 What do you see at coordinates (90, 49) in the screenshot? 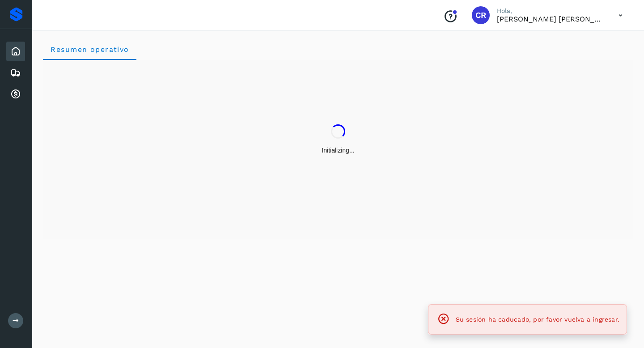
I see `span: Resumen operativo` at bounding box center [90, 49].